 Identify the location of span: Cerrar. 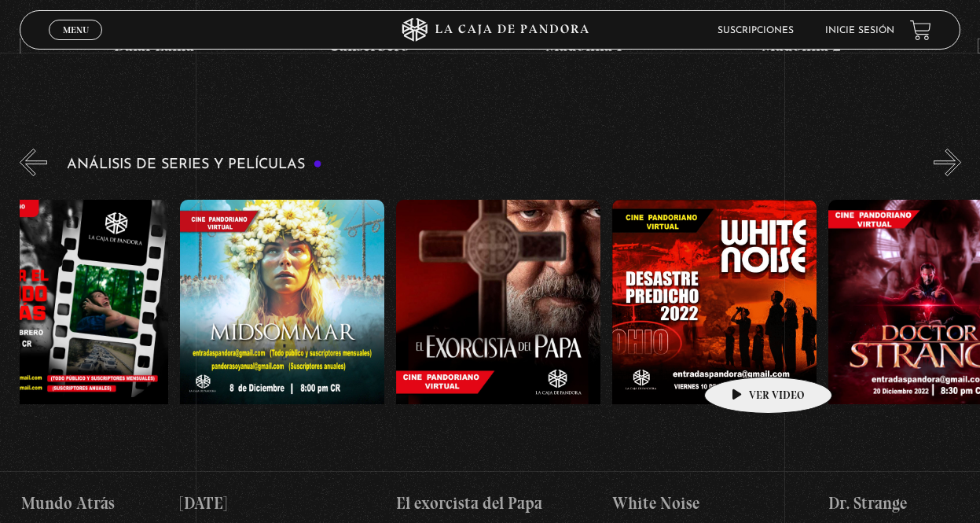
(75, 44).